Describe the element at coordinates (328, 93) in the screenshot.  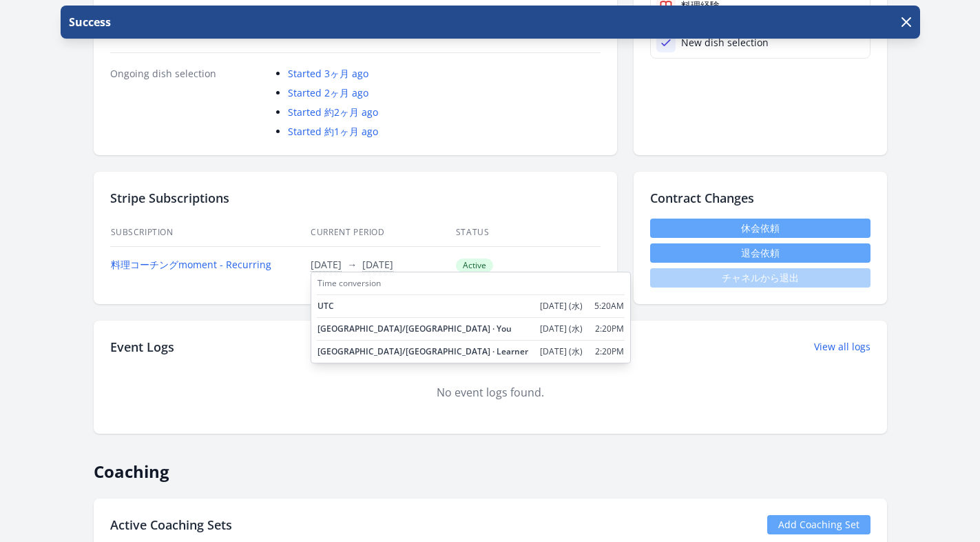
I see `a: Started 2ヶ月 ago` at that location.